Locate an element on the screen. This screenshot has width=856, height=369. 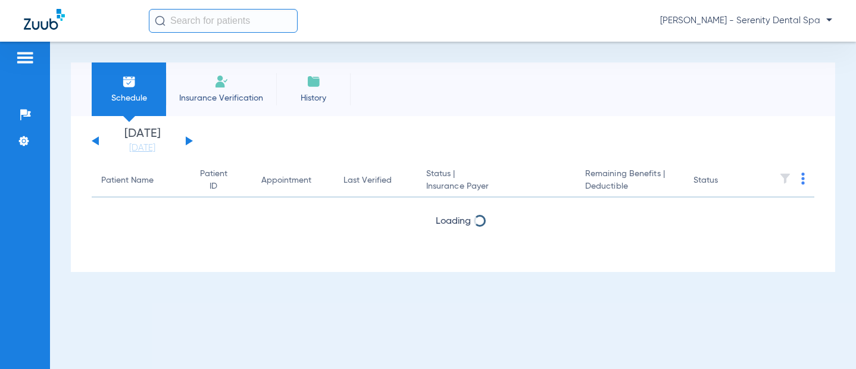
span: Loading is located at coordinates (453, 221).